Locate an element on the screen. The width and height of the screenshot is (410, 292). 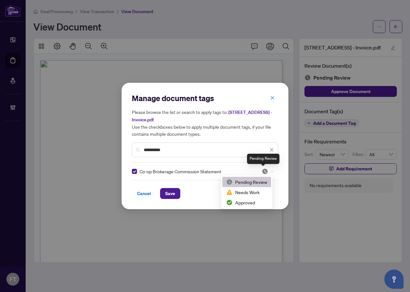
div: Needs Work is located at coordinates (247, 192).